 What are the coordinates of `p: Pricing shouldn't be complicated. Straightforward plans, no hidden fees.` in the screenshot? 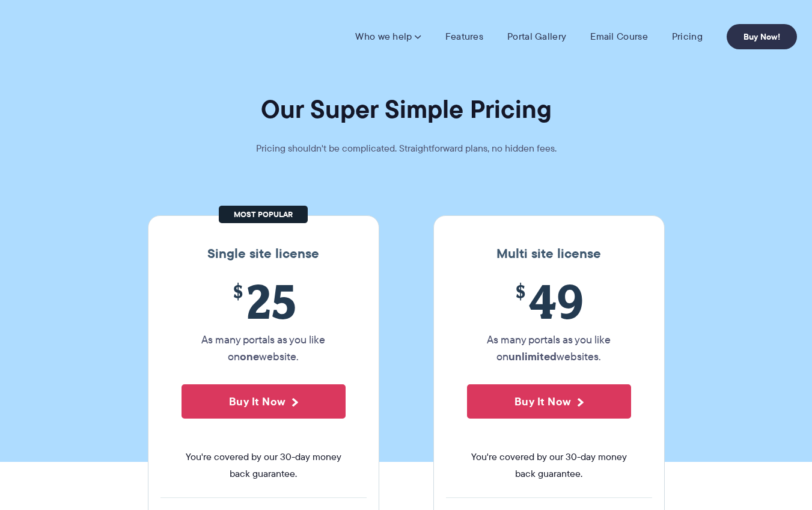 It's located at (406, 148).